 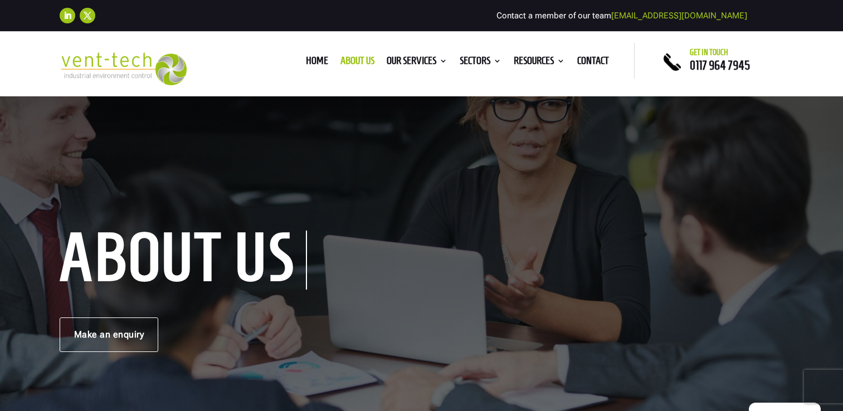 I want to click on h1: About us, so click(x=183, y=260).